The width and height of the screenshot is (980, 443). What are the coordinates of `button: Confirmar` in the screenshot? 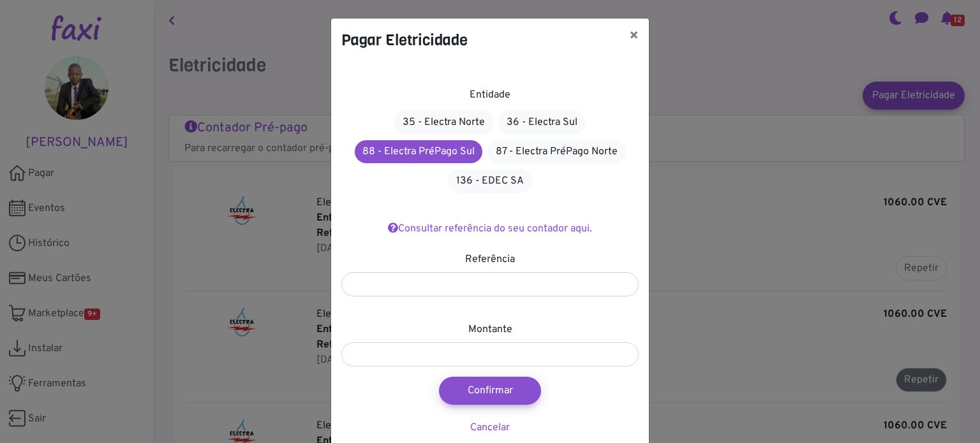 It's located at (490, 391).